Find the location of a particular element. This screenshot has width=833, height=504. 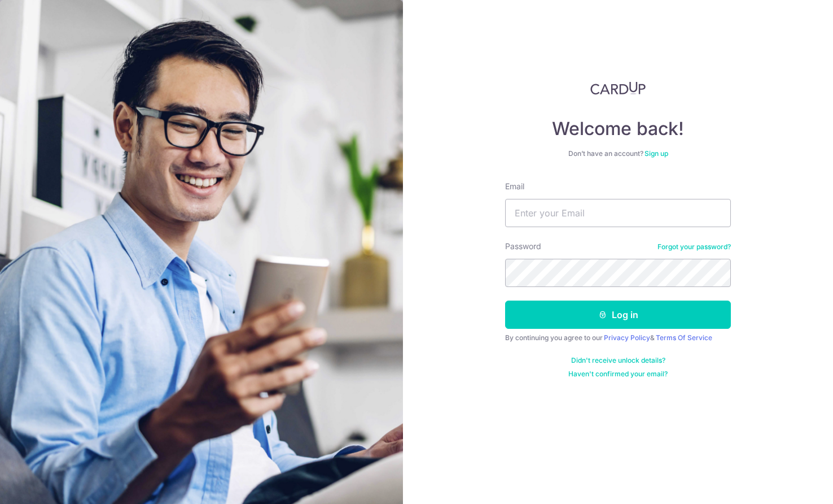

a: Sign up is located at coordinates (656, 153).